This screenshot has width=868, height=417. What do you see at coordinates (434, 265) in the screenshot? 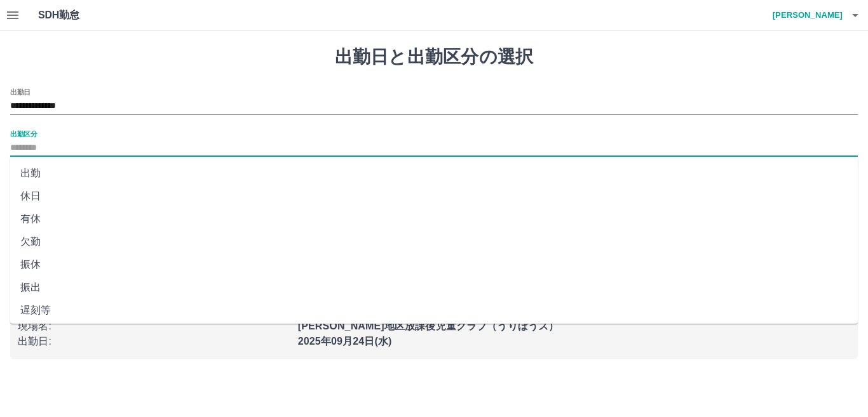
I see `li: 振休` at bounding box center [434, 265].